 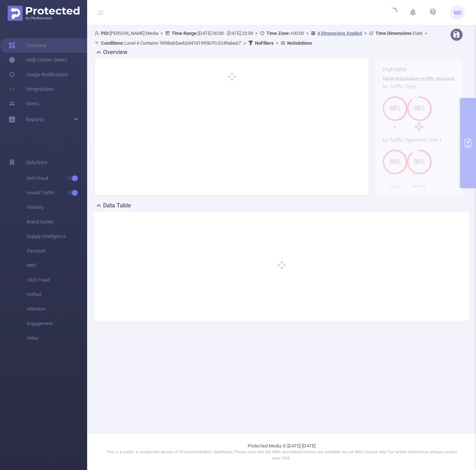 I want to click on b: No Filters, so click(x=264, y=43).